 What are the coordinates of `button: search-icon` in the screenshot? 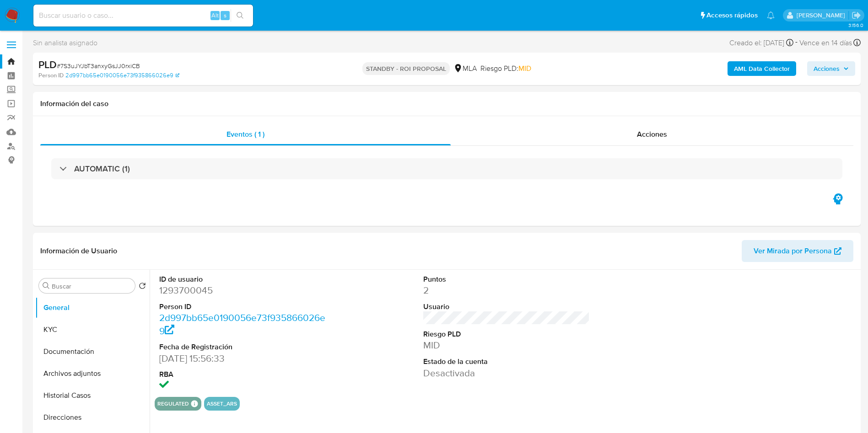 It's located at (240, 15).